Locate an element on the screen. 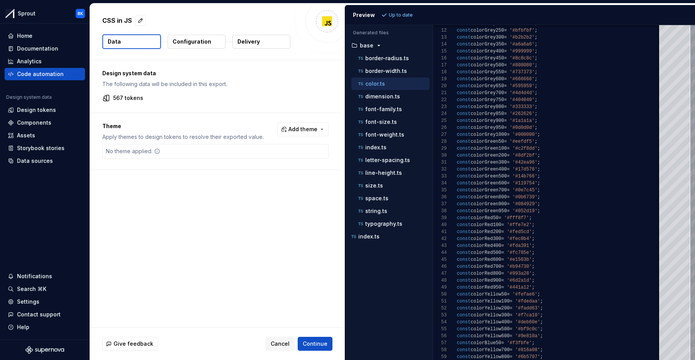 This screenshot has width=695, height=360. div: 43 is located at coordinates (440, 246).